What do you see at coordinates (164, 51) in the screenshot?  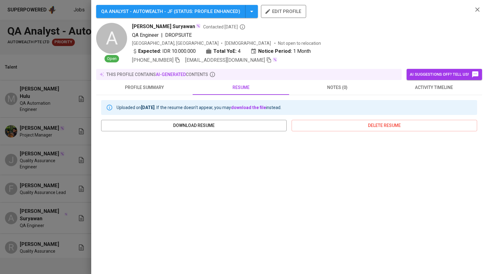 I see `div: IDR 10.000.000` at bounding box center [164, 51].